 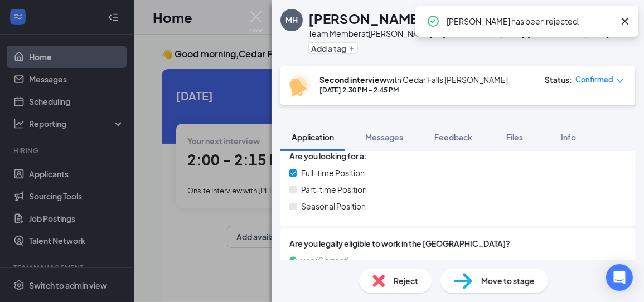 I want to click on svg: Plus, so click(x=352, y=49).